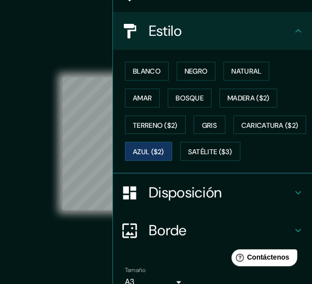 The height and width of the screenshot is (284, 312). Describe the element at coordinates (270, 125) in the screenshot. I see `font: Caricatura ($2)` at that location.